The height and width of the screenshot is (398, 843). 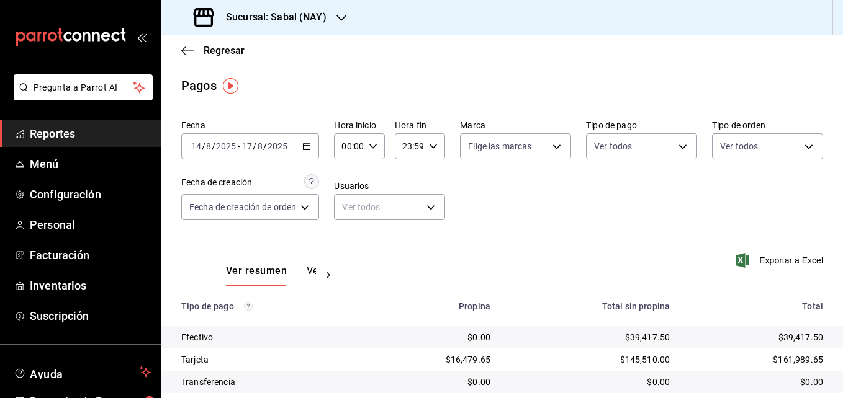 I want to click on span: Suscripción, so click(x=90, y=316).